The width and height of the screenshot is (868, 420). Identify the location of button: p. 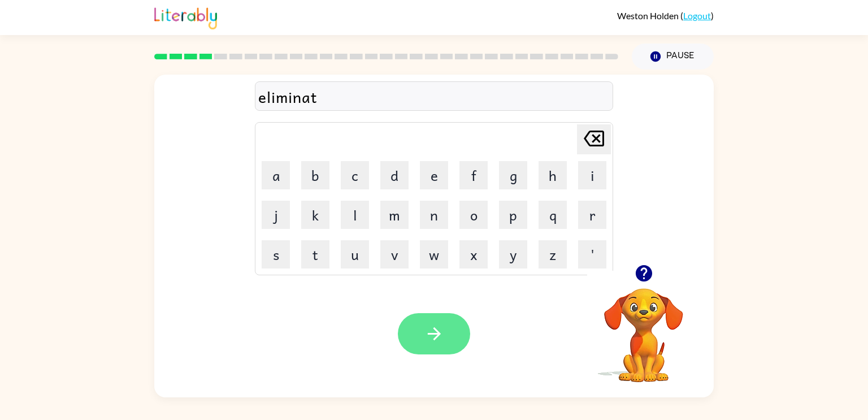
(513, 215).